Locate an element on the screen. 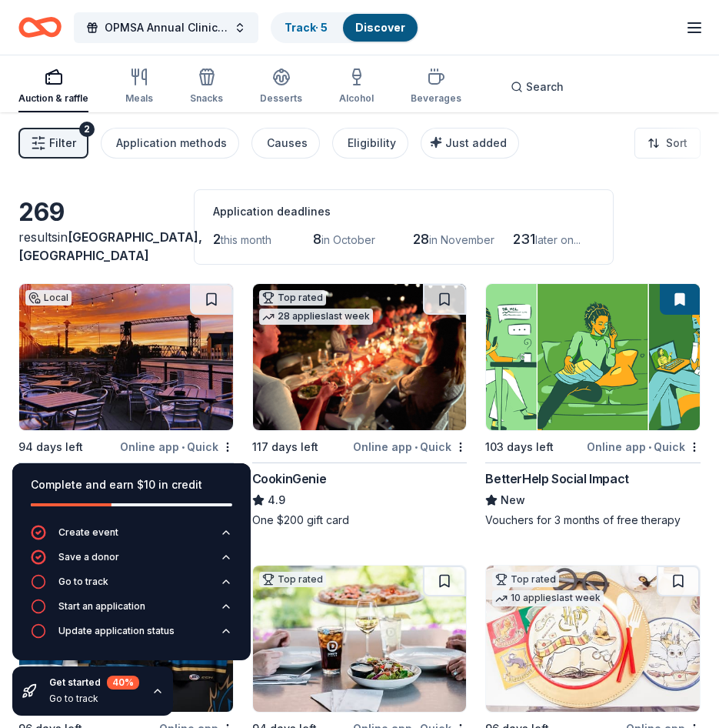  div: 40 % is located at coordinates (123, 682).